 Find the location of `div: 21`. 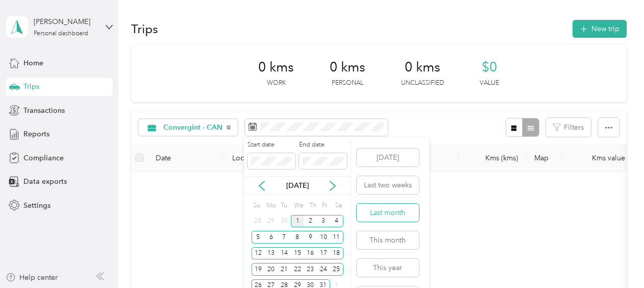

div: 21 is located at coordinates (284, 269).